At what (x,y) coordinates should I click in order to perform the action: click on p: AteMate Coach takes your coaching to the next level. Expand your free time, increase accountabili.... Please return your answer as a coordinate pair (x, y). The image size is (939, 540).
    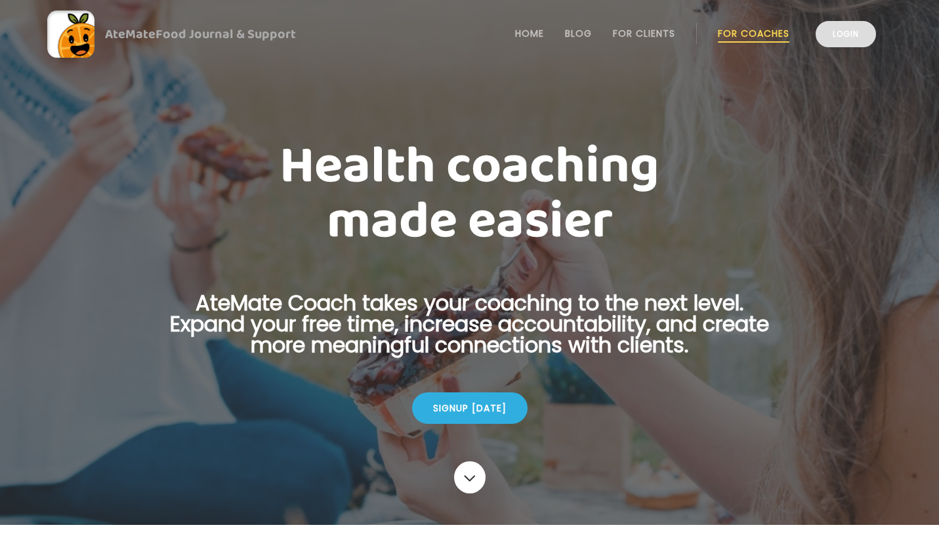
    Looking at the image, I should click on (470, 332).